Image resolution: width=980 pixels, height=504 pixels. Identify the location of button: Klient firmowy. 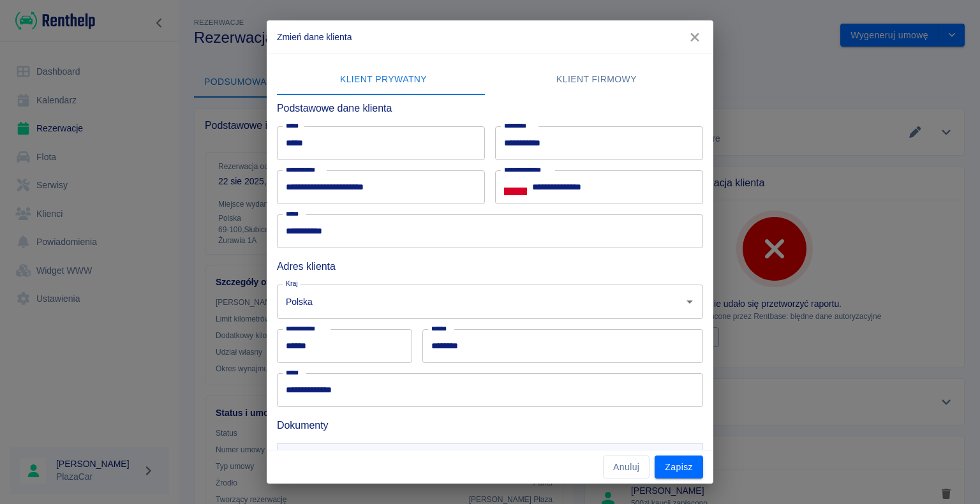
(597, 80).